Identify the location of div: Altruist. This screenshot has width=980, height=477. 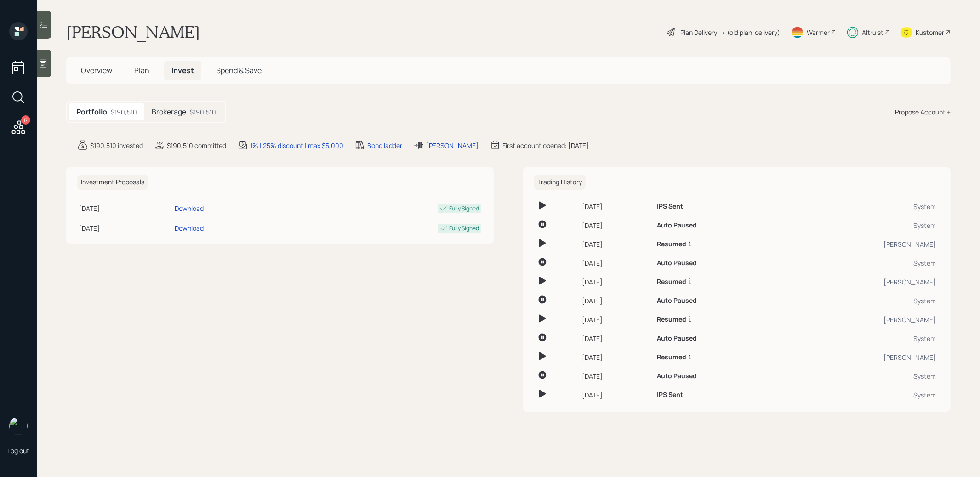
(873, 32).